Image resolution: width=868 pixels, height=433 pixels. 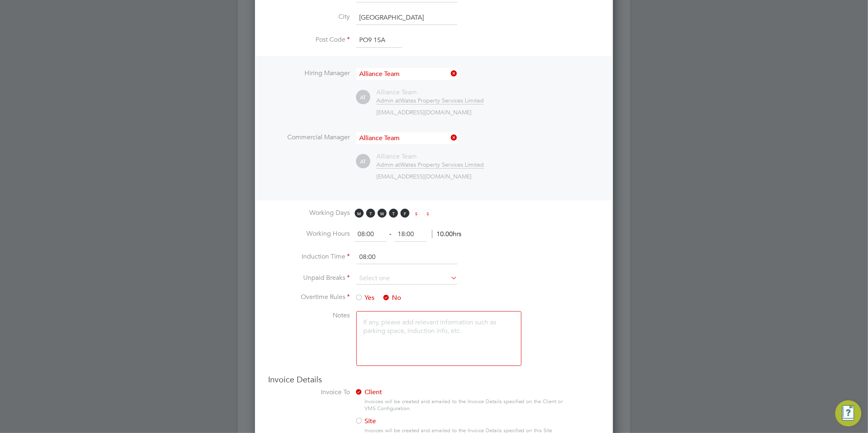 I want to click on label: Hiring Manager, so click(x=309, y=73).